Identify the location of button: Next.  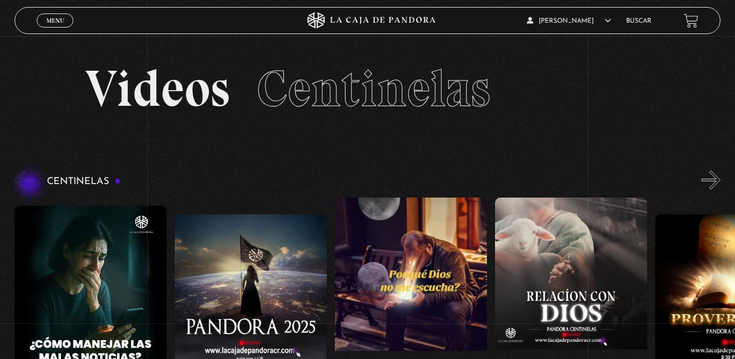
(711, 180).